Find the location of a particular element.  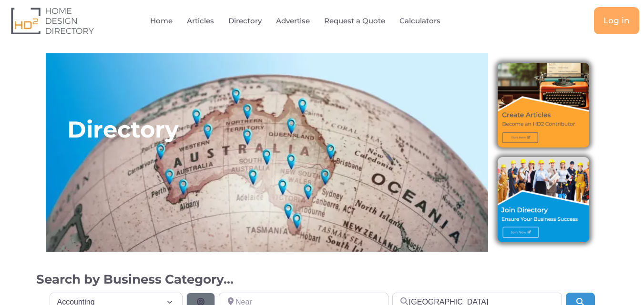

a: Directory is located at coordinates (245, 21).